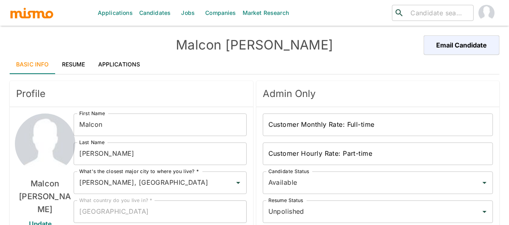  What do you see at coordinates (139, 171) in the screenshot?
I see `label: What's the closest major city to where you live? *` at bounding box center [139, 171].